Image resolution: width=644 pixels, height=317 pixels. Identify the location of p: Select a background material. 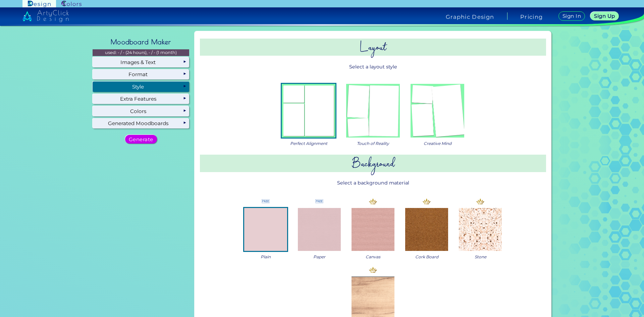
(373, 183).